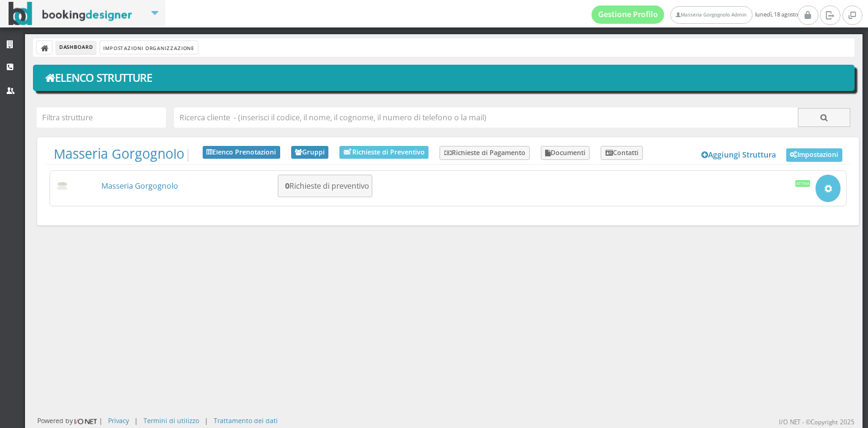 This screenshot has width=868, height=428. I want to click on a: Elenco Prenotazioni, so click(241, 152).